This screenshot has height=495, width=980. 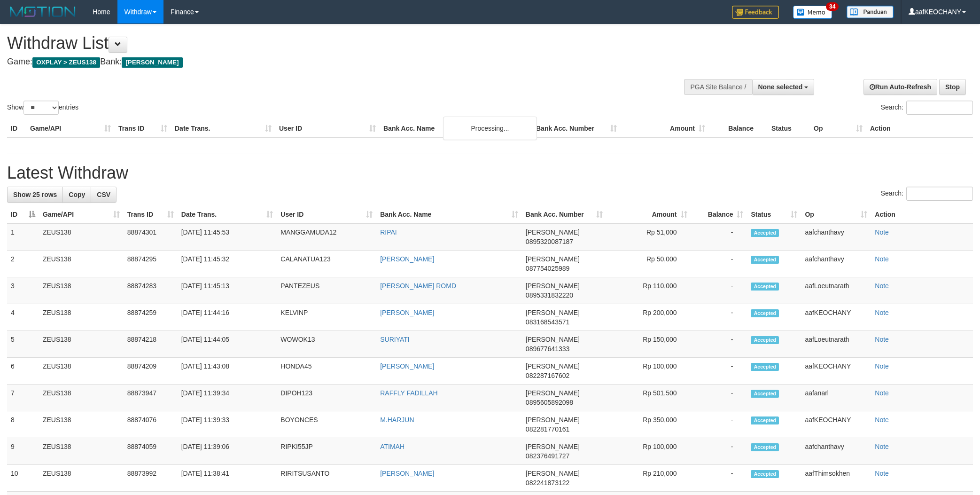 I want to click on td: MANGGAMUDA12, so click(x=326, y=237).